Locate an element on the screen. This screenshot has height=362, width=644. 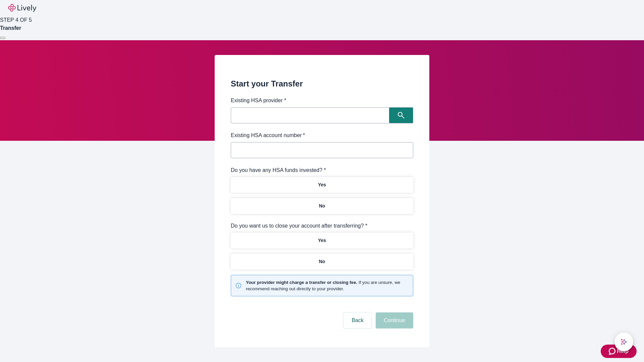
svg: Zendesk support icon is located at coordinates (613, 351).